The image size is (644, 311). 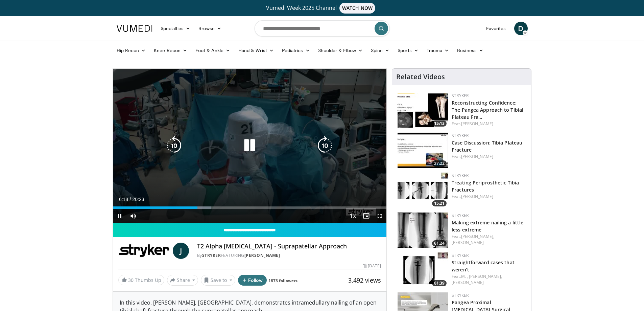 I want to click on button: Save to, so click(x=218, y=279).